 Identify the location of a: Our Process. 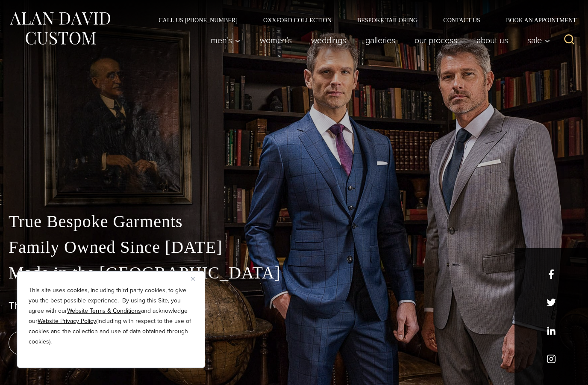
(436, 40).